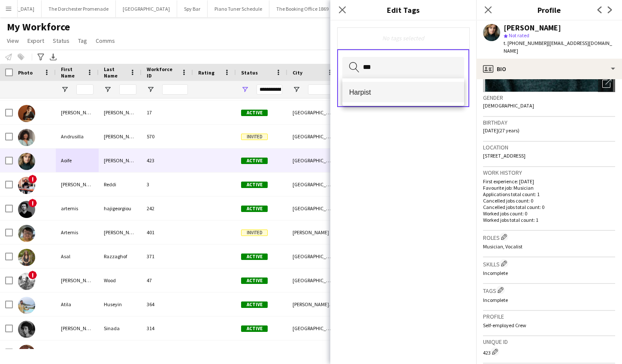 The image size is (622, 364). Describe the element at coordinates (549, 194) in the screenshot. I see `p: Applications total count: 1` at that location.